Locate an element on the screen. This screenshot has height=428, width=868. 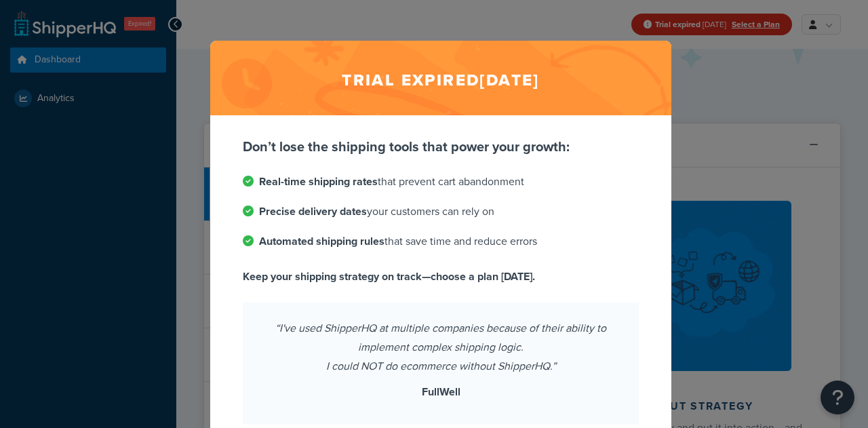
p: FullWell is located at coordinates (441, 392).